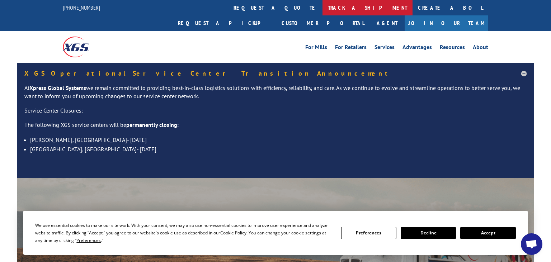  What do you see at coordinates (275, 128) in the screenshot?
I see `p: The following XGS service centers will be :` at bounding box center [275, 128].